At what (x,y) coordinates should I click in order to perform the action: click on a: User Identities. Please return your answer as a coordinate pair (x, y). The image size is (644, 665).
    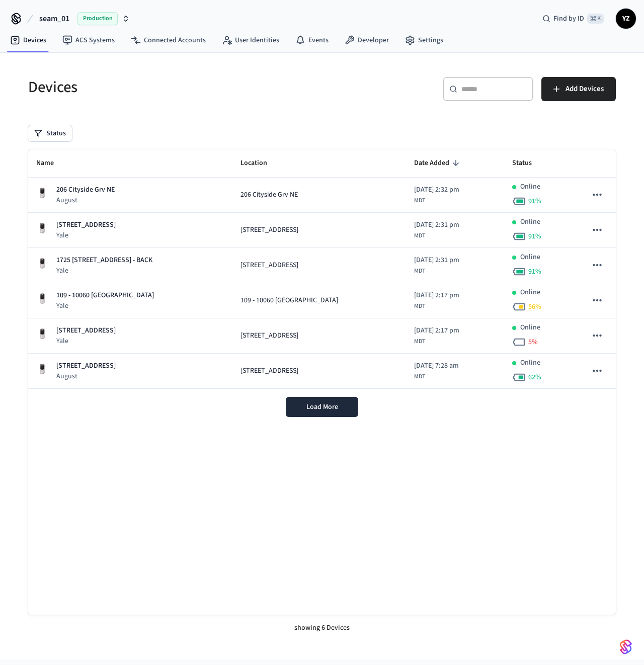
    Looking at the image, I should click on (250, 40).